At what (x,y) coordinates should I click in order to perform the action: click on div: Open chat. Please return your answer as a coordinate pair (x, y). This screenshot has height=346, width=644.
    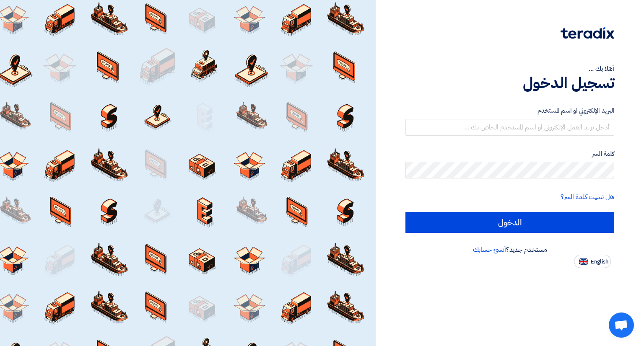
    Looking at the image, I should click on (621, 325).